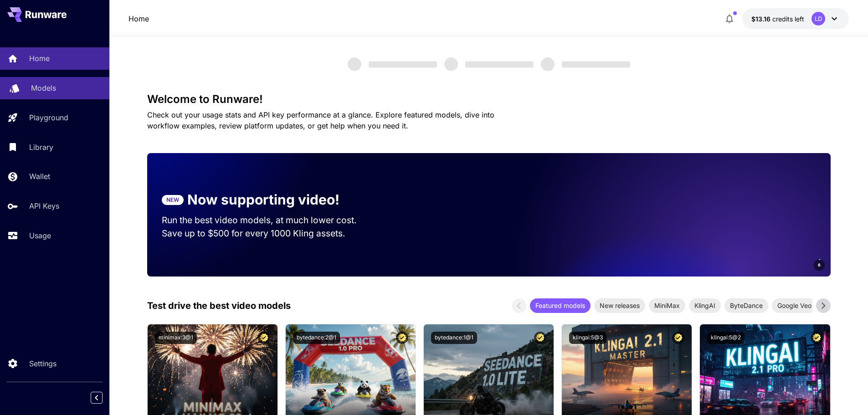 The image size is (868, 415). I want to click on button: klingai:5@2, so click(726, 338).